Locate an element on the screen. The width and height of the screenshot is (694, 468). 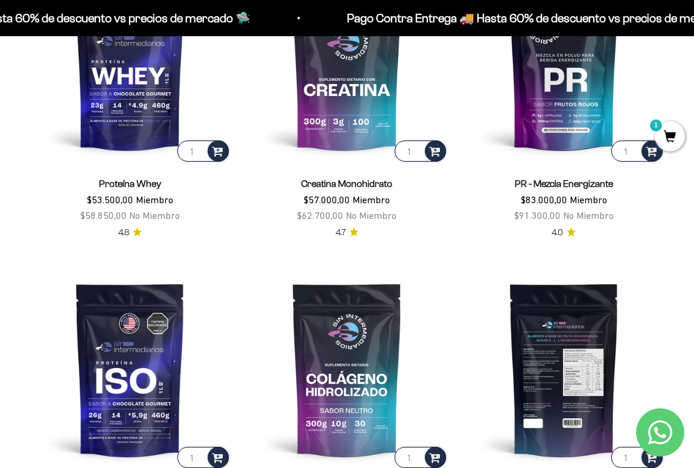
span: 4.0 is located at coordinates (557, 233).